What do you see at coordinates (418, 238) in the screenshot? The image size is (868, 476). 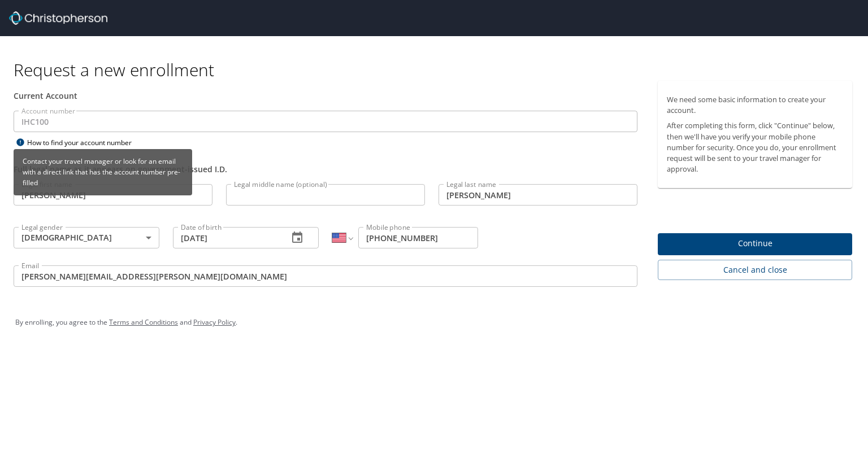 I see `input: Enter phone number` at bounding box center [418, 238].